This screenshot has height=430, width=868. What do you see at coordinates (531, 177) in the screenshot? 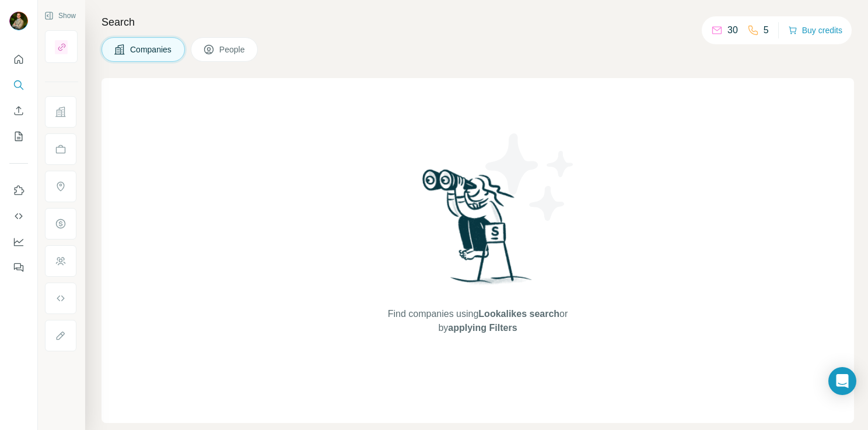
I see `img: Surfe Illustration - Stars` at bounding box center [531, 177].